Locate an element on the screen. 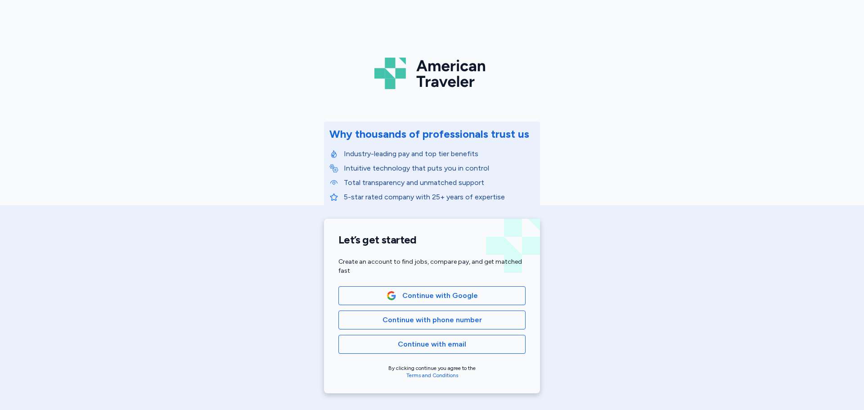 Image resolution: width=864 pixels, height=410 pixels. img: Logo is located at coordinates (432, 73).